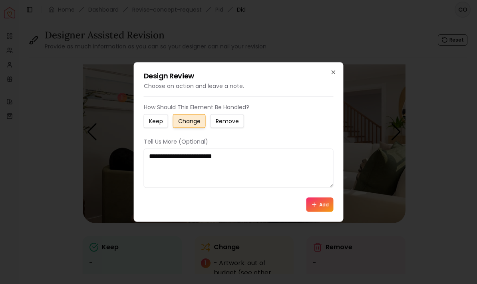  I want to click on h2: Design Review, so click(238, 76).